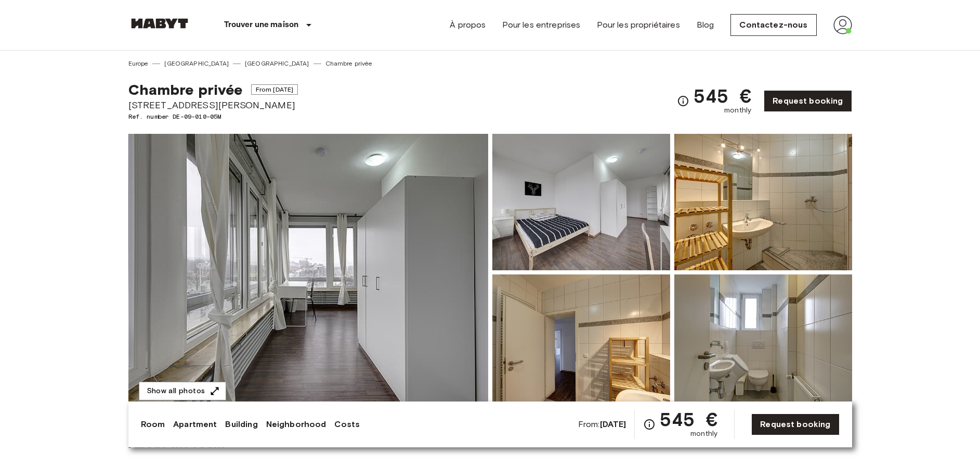  Describe the element at coordinates (348, 64) in the screenshot. I see `a: Chambre privée` at that location.